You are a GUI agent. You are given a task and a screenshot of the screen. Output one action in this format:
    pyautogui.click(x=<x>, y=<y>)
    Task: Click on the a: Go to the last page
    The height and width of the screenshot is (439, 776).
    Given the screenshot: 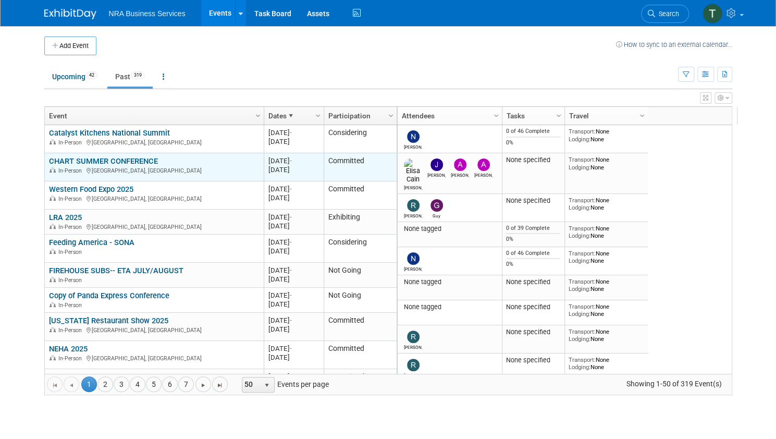 What is the action you would take?
    pyautogui.click(x=220, y=384)
    